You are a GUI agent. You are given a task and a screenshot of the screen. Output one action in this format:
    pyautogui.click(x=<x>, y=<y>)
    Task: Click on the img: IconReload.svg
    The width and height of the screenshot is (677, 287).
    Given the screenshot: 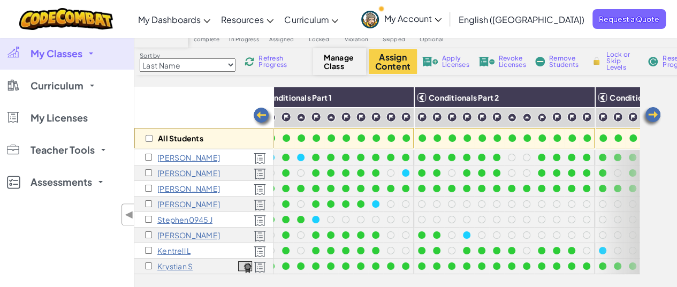 What is the action you would take?
    pyautogui.click(x=249, y=62)
    